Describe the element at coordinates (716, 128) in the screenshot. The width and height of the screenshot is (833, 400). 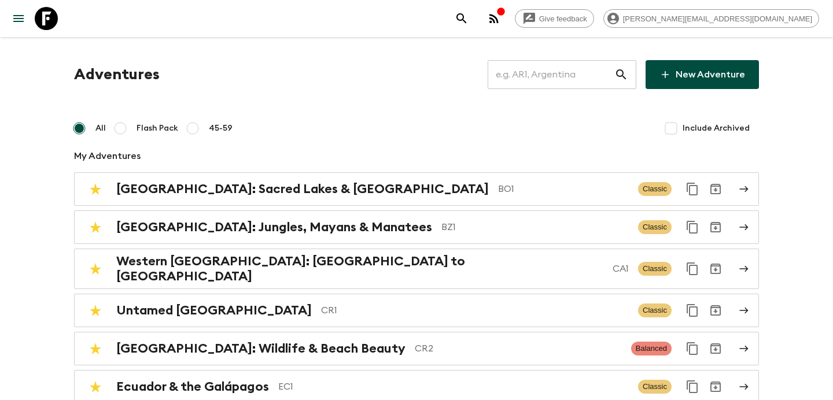
I see `span: Include Archived` at that location.